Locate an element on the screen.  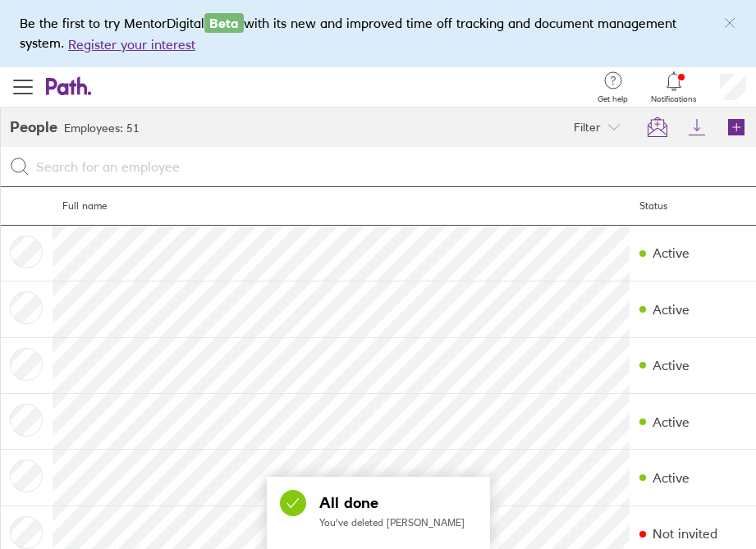
span: Get help is located at coordinates (613, 100).